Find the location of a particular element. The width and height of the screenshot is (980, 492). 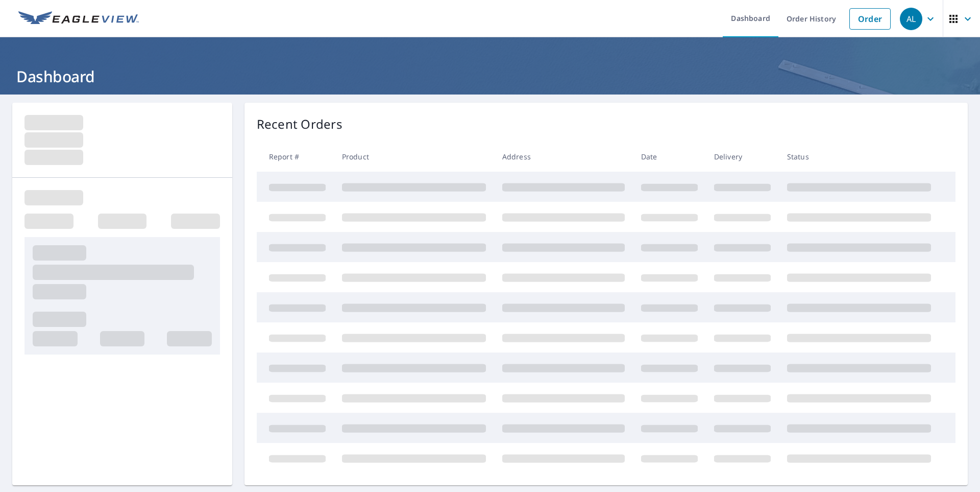

th: Report # is located at coordinates (295, 157).